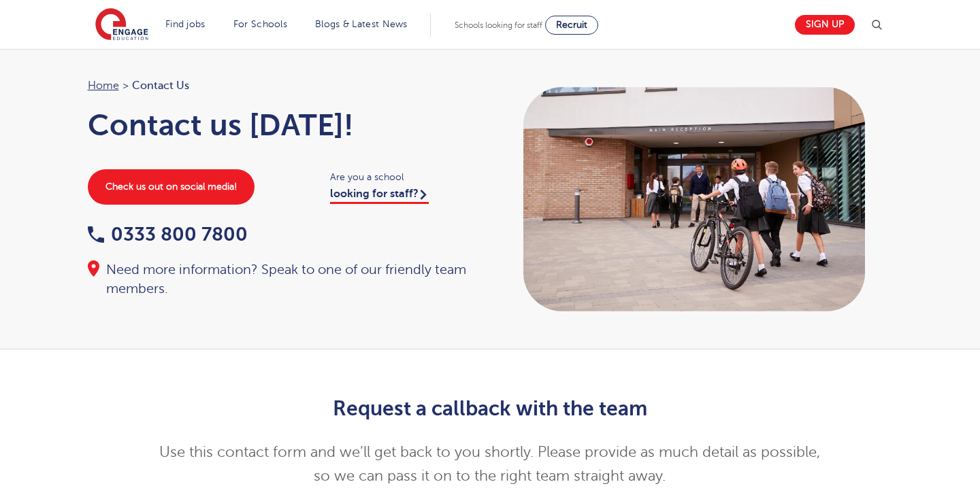 The width and height of the screenshot is (980, 499). Describe the element at coordinates (160, 85) in the screenshot. I see `span: Contact Us` at that location.